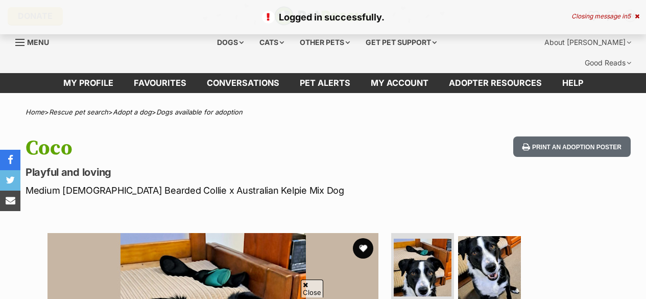  What do you see at coordinates (572, 146) in the screenshot?
I see `button: Print an adoption poster` at bounding box center [572, 146].